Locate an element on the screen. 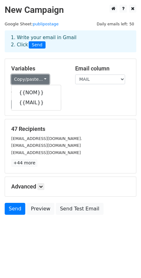 The width and height of the screenshot is (141, 278). a: {{NOM}} is located at coordinates (36, 93).